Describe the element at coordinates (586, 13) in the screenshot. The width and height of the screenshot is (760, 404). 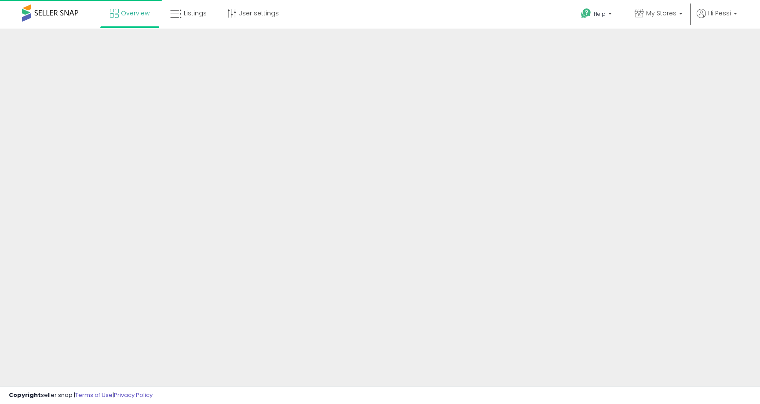
I see `i: Get Help` at that location.